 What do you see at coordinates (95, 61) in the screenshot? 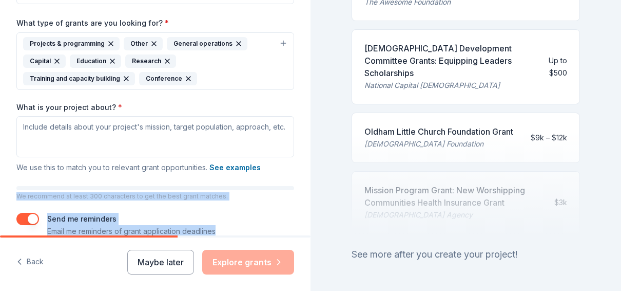
I see `div: Education` at bounding box center [95, 61].